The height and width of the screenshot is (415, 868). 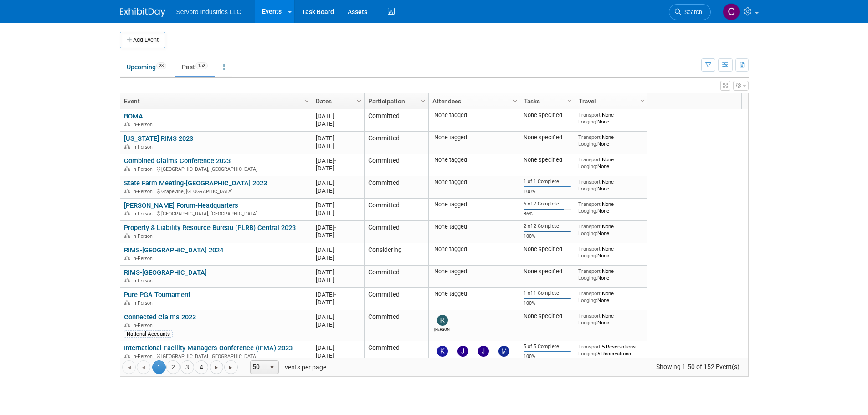 I want to click on div: Rick Dubois, so click(x=442, y=329).